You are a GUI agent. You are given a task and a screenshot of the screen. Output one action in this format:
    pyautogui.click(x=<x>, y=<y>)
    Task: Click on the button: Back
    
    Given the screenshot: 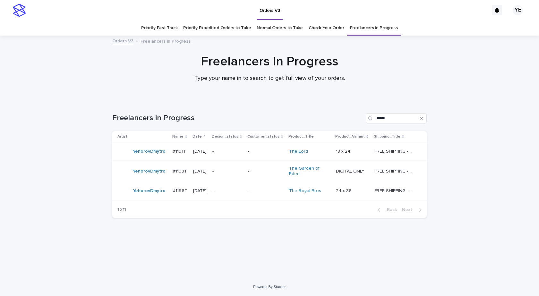 What is the action you would take?
    pyautogui.click(x=386, y=210)
    